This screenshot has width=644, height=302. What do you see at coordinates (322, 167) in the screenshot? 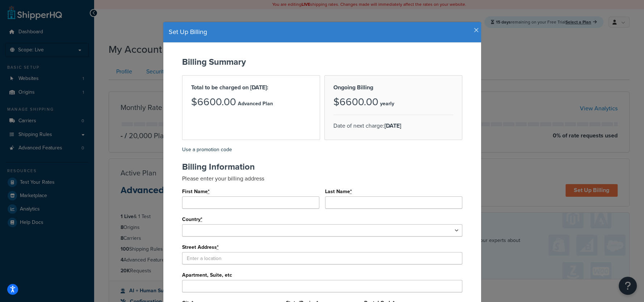
I see `h2: Billing Information` at bounding box center [322, 167].